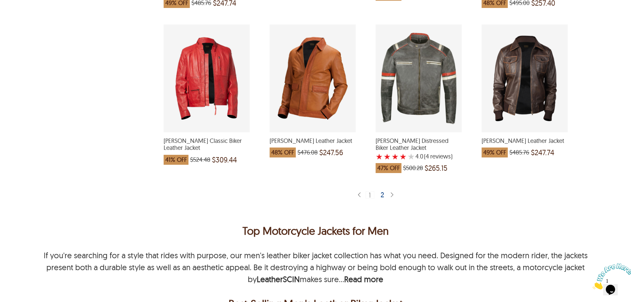 This screenshot has width=631, height=302. What do you see at coordinates (282, 152) in the screenshot?
I see `span: 48% OFF` at bounding box center [282, 152].